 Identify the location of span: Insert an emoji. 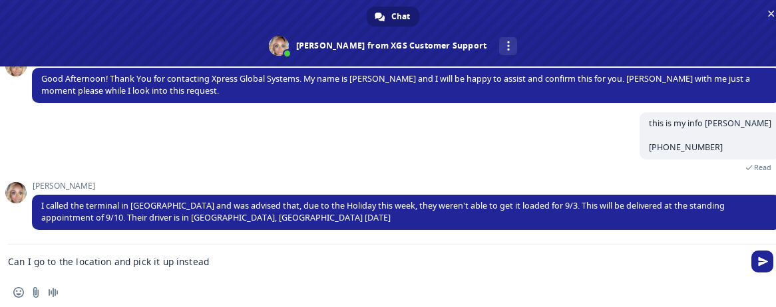
(19, 293).